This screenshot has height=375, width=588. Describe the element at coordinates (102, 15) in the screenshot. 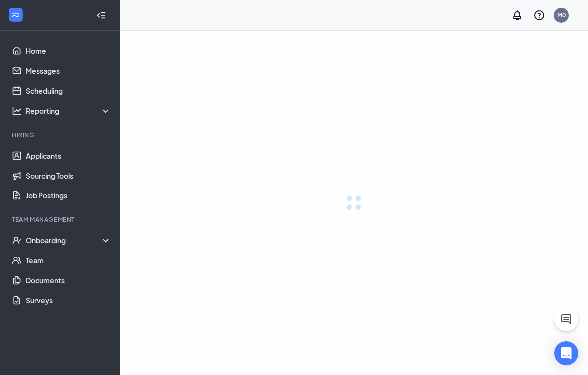

I see `svg: Collapse` at that location.